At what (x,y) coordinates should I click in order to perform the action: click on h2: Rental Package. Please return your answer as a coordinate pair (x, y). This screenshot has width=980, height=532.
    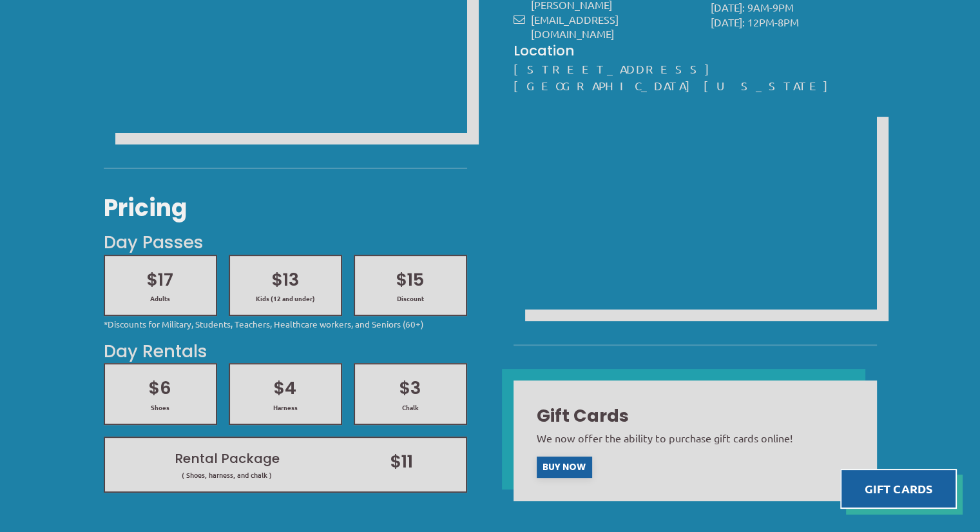
    Looking at the image, I should click on (227, 458).